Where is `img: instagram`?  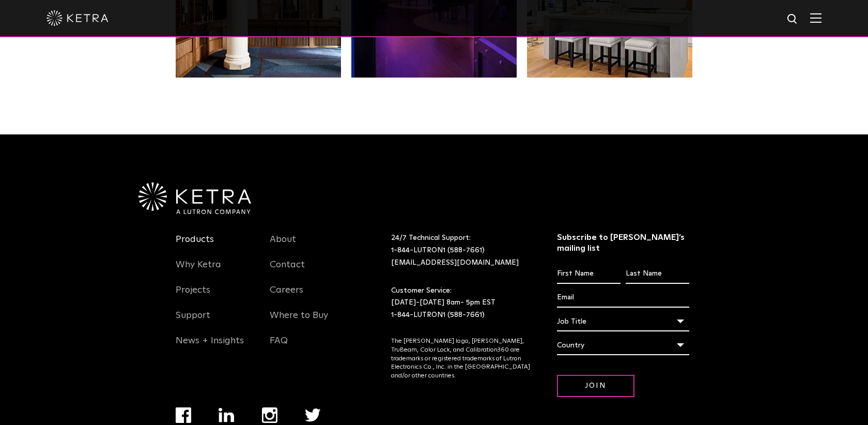
img: instagram is located at coordinates (269, 416).